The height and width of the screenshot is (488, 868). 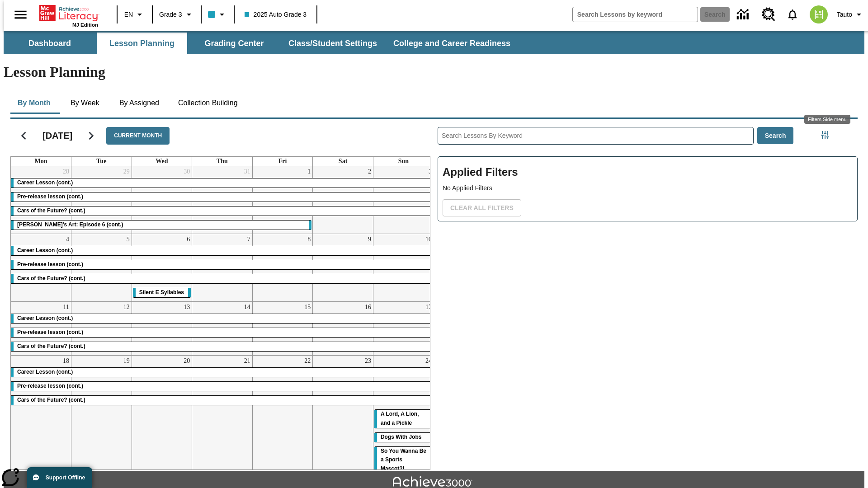 I want to click on td: August 11, 2025, so click(x=41, y=328).